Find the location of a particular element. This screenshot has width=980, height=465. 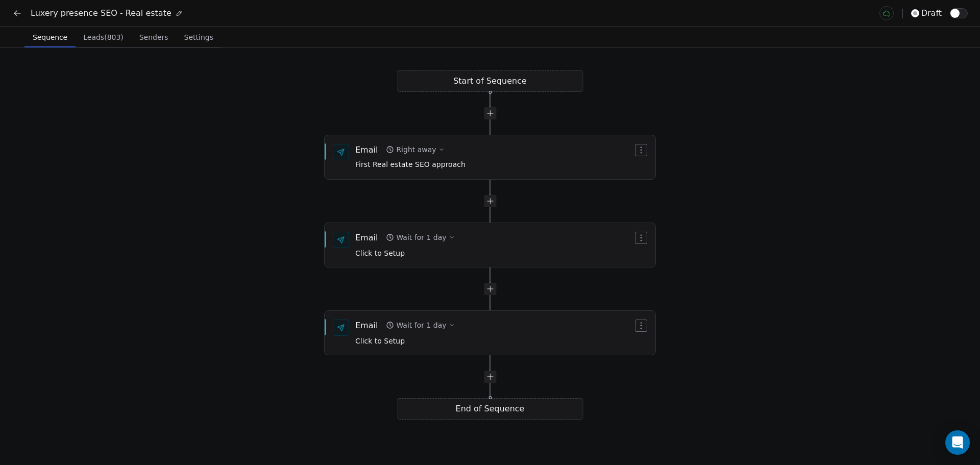

span: Luxery presence SEO - Real estate is located at coordinates (101, 13).